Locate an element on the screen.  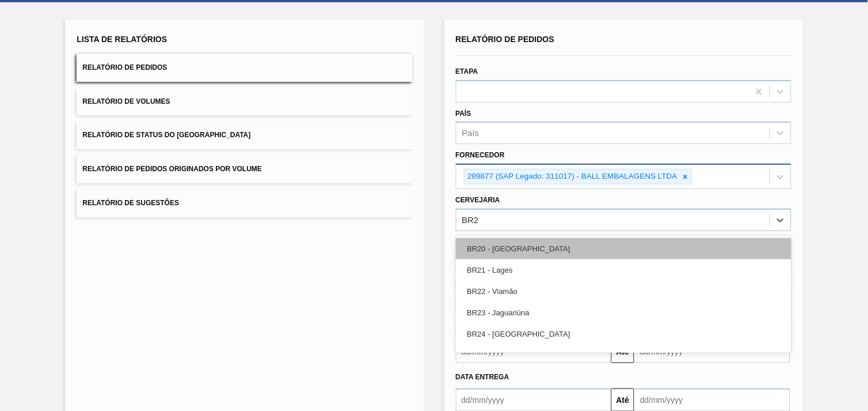
label: Etapa is located at coordinates (466, 72).